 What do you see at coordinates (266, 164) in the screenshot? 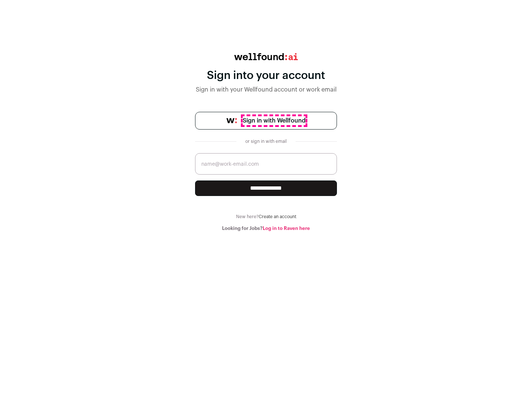
I see `input: name@work-email.com` at bounding box center [266, 164].